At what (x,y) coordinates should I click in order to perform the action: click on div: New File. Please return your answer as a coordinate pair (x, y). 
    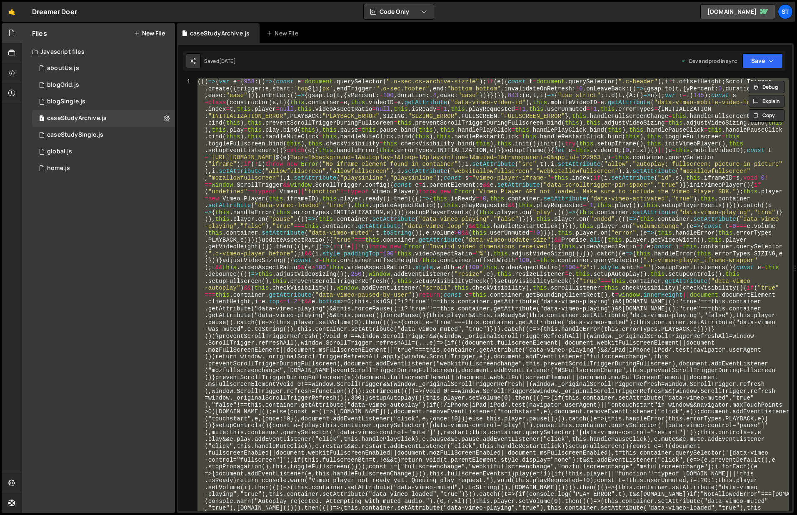
    Looking at the image, I should click on (284, 33).